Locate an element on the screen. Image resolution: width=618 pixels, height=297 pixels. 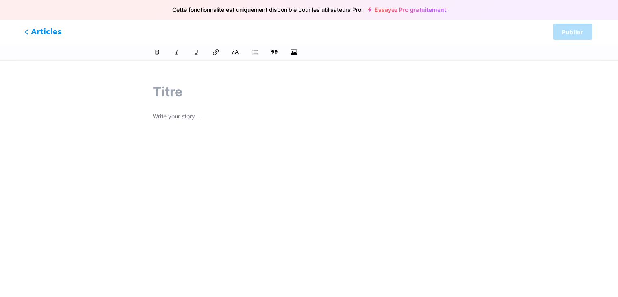
span: Articles is located at coordinates (43, 32).